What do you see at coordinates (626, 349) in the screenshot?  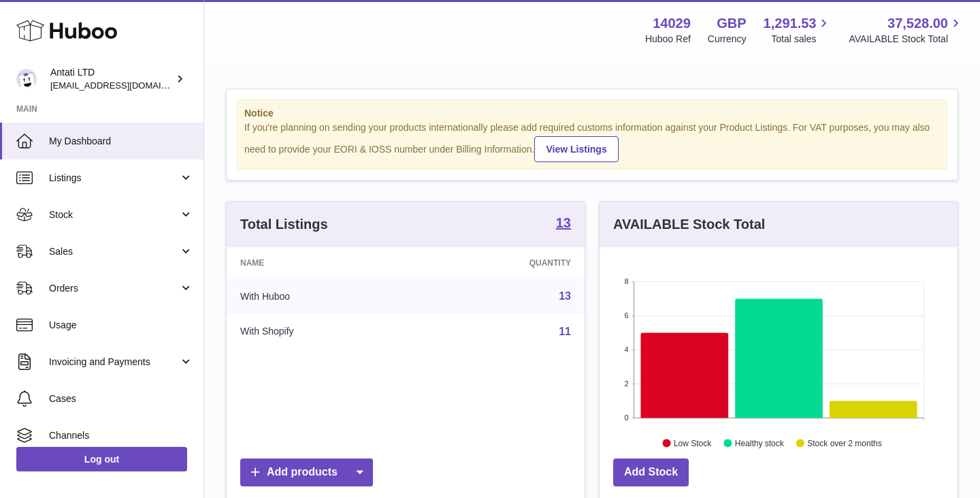 I see `text: 4` at bounding box center [626, 349].